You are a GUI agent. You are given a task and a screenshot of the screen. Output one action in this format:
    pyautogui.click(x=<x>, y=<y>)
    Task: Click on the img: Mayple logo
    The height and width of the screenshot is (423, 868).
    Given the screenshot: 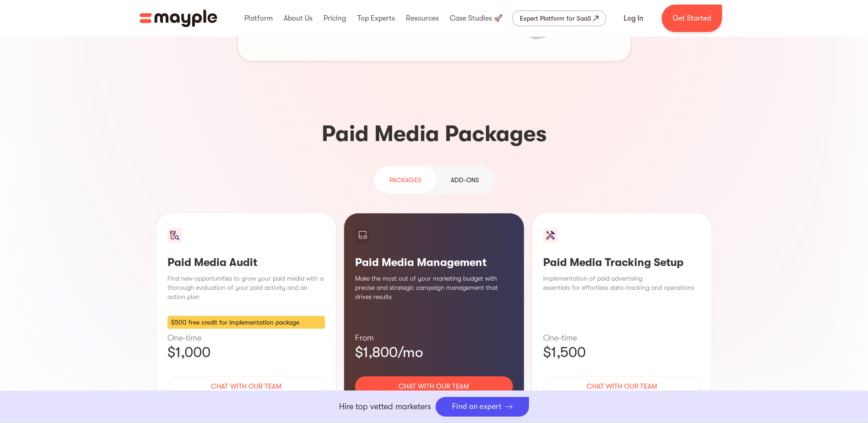 What is the action you would take?
    pyautogui.click(x=179, y=18)
    